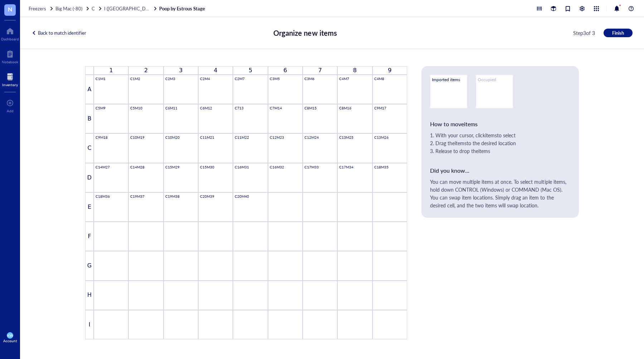 The height and width of the screenshot is (359, 644). I want to click on div: 6, so click(285, 71).